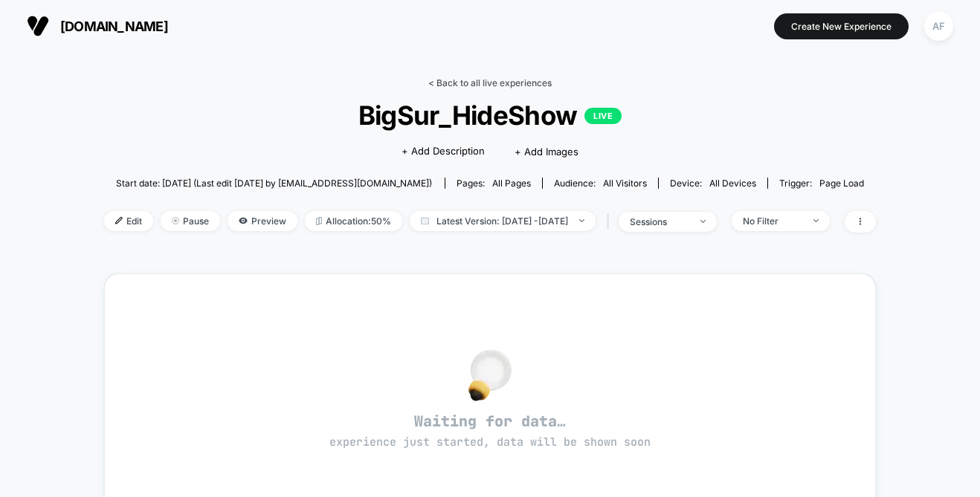 The image size is (980, 497). I want to click on span: Page Load, so click(842, 183).